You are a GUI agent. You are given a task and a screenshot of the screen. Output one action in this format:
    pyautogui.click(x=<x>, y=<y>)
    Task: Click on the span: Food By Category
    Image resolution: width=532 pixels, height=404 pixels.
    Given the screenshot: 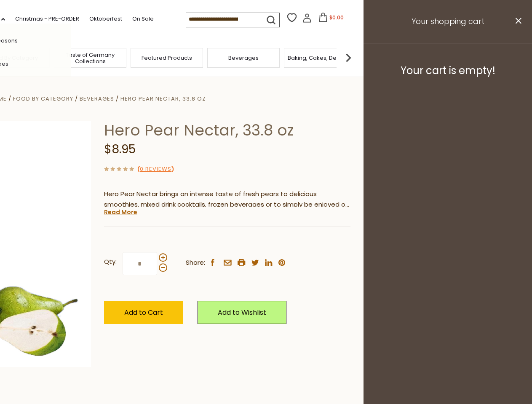 What is the action you would take?
    pyautogui.click(x=43, y=99)
    